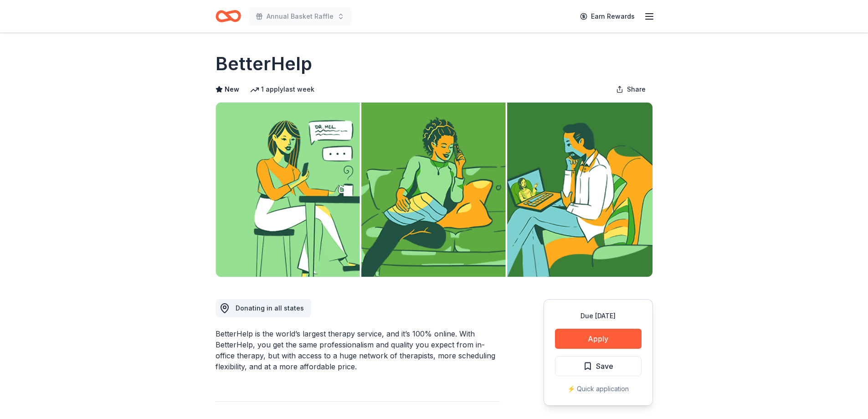  Describe the element at coordinates (228, 16) in the screenshot. I see `a: Home` at that location.